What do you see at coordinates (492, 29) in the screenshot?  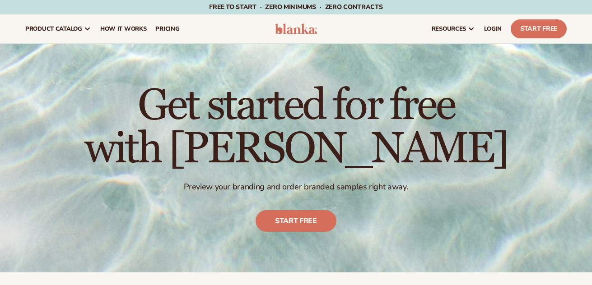 I see `span: LOGIN` at bounding box center [492, 29].